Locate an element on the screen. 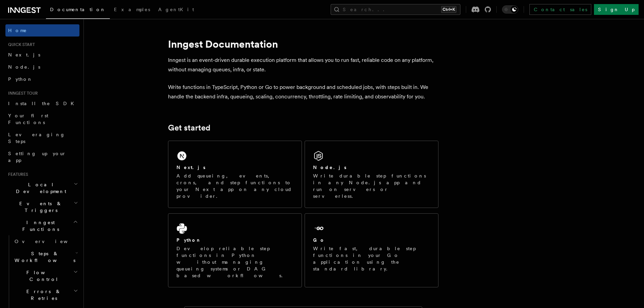 Image resolution: width=644 pixels, height=308 pixels. button: Toggle dark mode is located at coordinates (510, 9).